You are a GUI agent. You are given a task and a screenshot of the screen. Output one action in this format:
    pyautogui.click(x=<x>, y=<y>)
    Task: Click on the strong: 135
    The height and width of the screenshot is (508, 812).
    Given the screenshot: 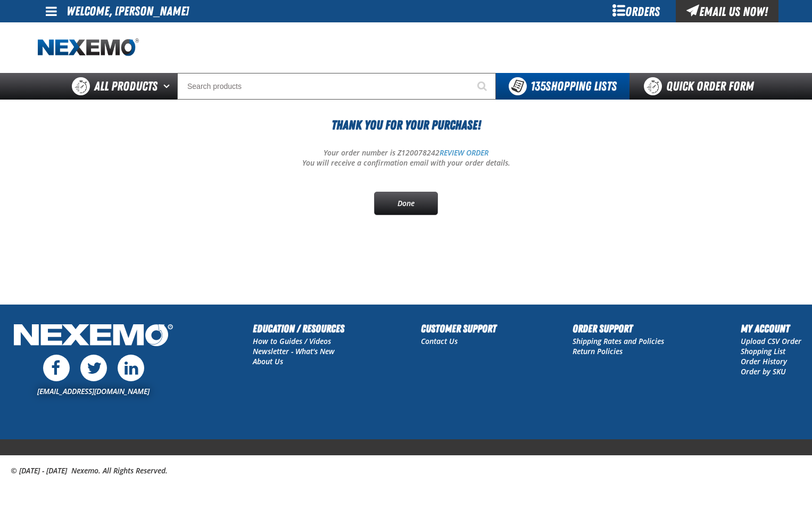 What is the action you would take?
    pyautogui.click(x=538, y=86)
    